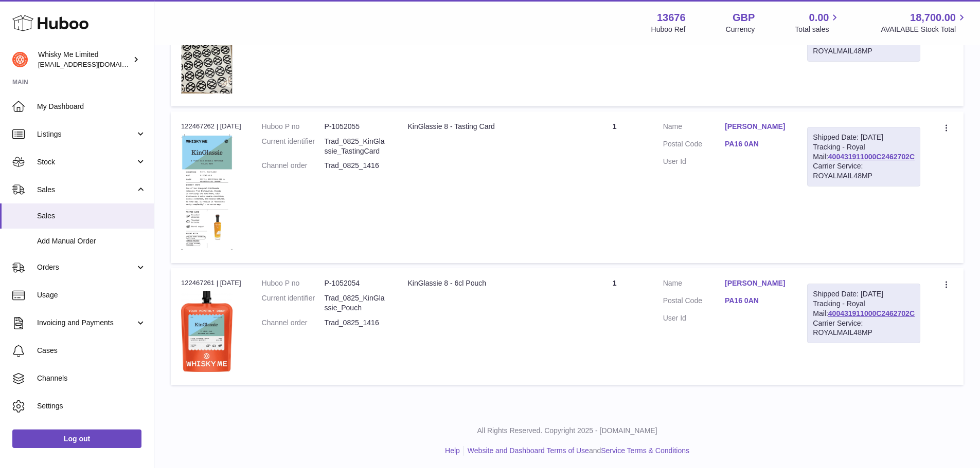 This screenshot has width=980, height=468. Describe the element at coordinates (528, 451) in the screenshot. I see `a: Website and Dashboard Terms of Use` at that location.